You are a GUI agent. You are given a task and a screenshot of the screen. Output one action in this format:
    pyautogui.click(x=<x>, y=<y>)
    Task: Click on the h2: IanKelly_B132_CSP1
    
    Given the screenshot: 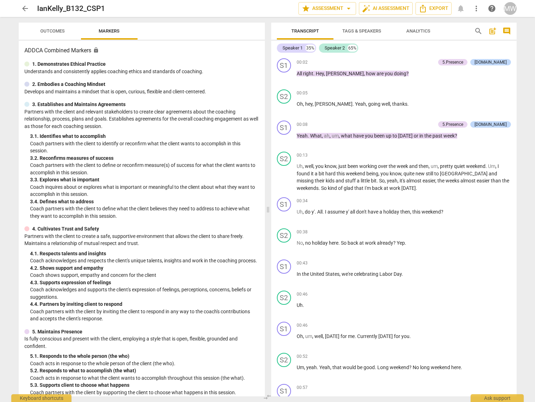 What is the action you would take?
    pyautogui.click(x=71, y=8)
    